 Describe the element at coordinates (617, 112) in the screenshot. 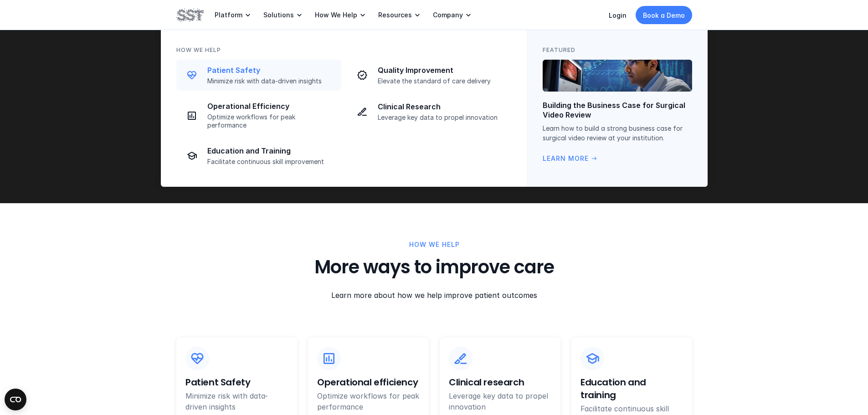

I see `a: Building the Business Case for Surgical Video ReviewLearn how to build a strong business case for...` at that location.